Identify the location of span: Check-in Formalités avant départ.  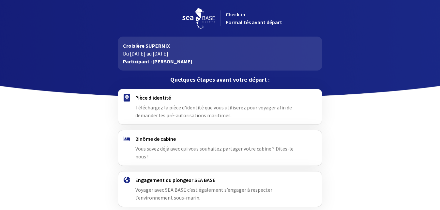
(254, 18).